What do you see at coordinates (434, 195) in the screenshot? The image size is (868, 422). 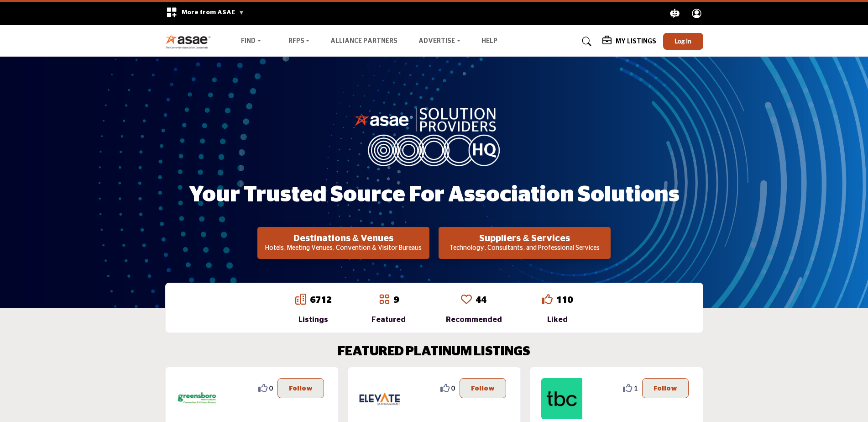 I see `h1: Your Trusted Source for Association Solutions` at bounding box center [434, 195].